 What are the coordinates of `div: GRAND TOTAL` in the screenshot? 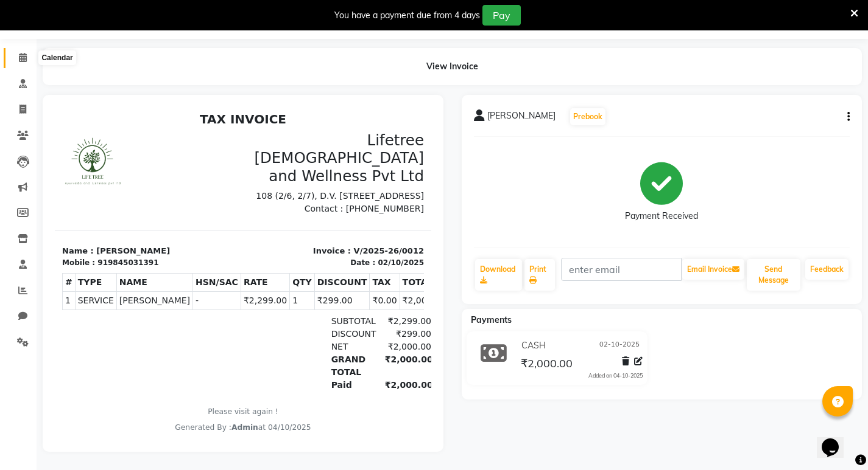 It's located at (296, 259).